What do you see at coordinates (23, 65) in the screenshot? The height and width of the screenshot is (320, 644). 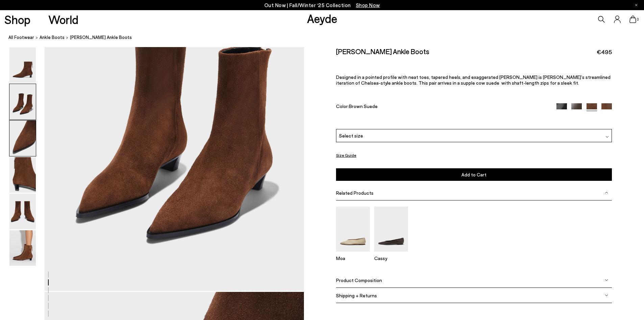 I see `img: Harriet Suede Ankle Boots - Image 1` at bounding box center [23, 65].